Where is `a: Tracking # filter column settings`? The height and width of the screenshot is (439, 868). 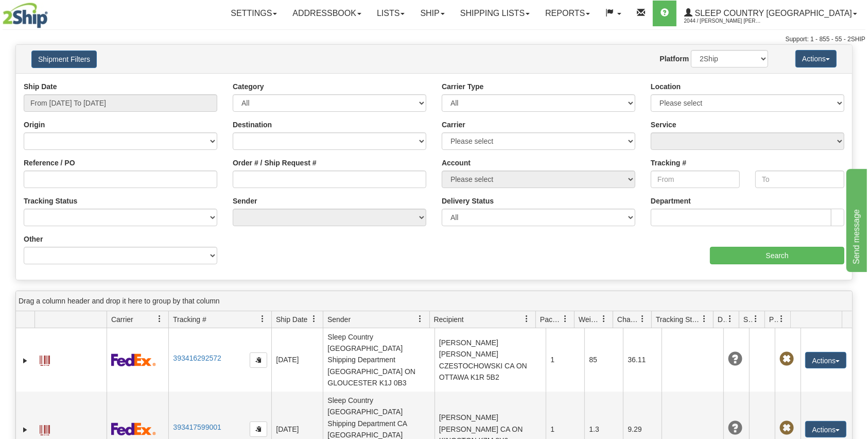
a: Tracking # filter column settings is located at coordinates (263, 319).